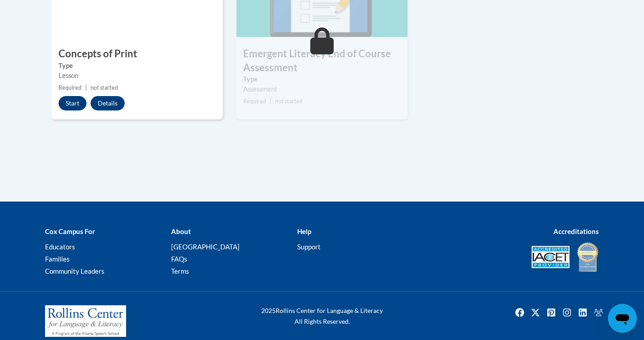  I want to click on button: Start, so click(73, 103).